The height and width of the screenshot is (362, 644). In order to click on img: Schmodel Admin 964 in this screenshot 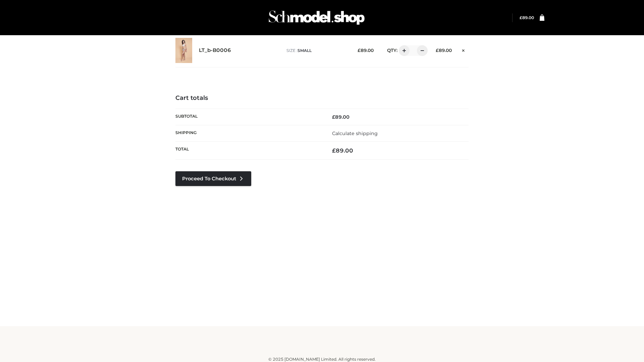, I will do `click(317, 18)`.